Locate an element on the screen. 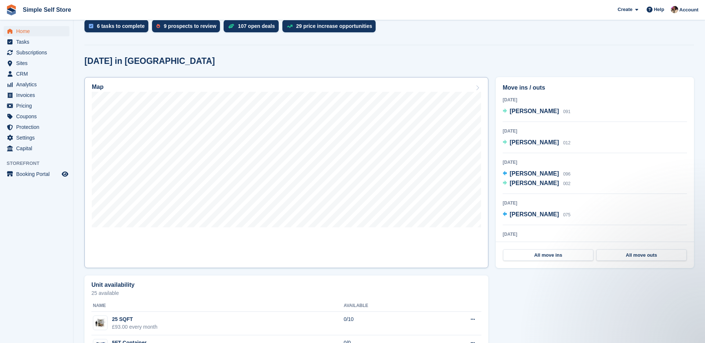 The image size is (705, 343). img: price_increase_opportunities-93ffe204e8149a01c8c9dc8f82e8f89637d9d84a8eef4429ea346261dce0b2c0.svg is located at coordinates (290, 26).